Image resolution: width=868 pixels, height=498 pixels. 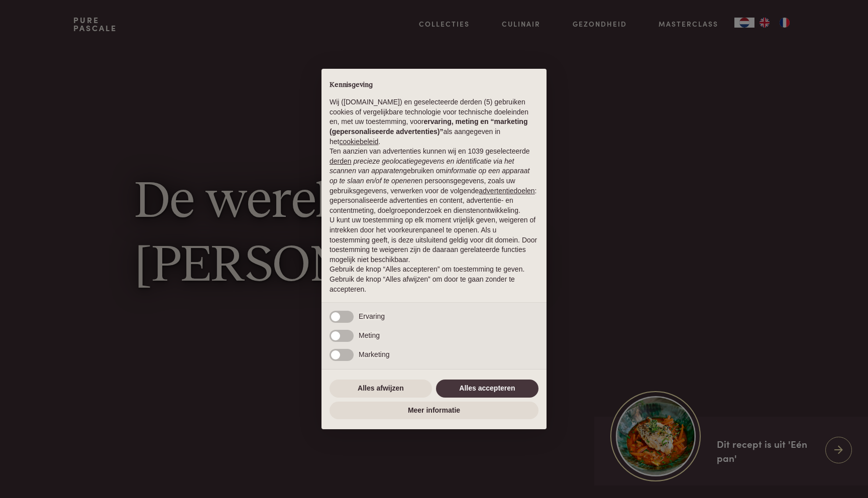 What do you see at coordinates (429, 127) in the screenshot?
I see `strong: ervaring, meting en “marketing (gepersonaliseerde advertenties)”` at bounding box center [429, 127].